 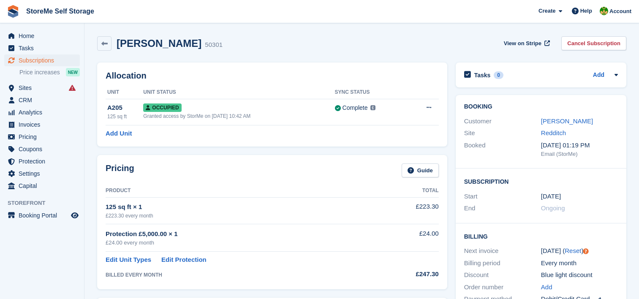 What do you see at coordinates (355, 108) in the screenshot?
I see `div: Complete` at bounding box center [355, 108].